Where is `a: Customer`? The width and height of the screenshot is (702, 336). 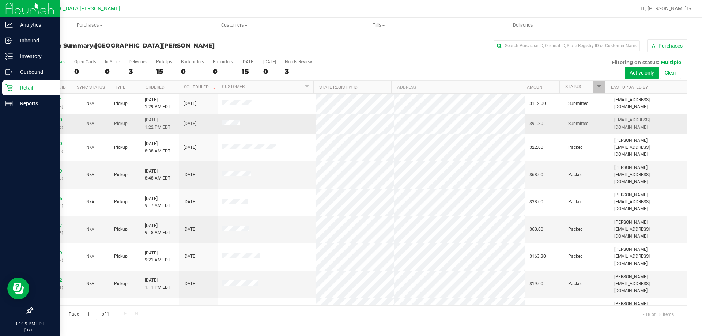
a: Customer is located at coordinates (233, 87).